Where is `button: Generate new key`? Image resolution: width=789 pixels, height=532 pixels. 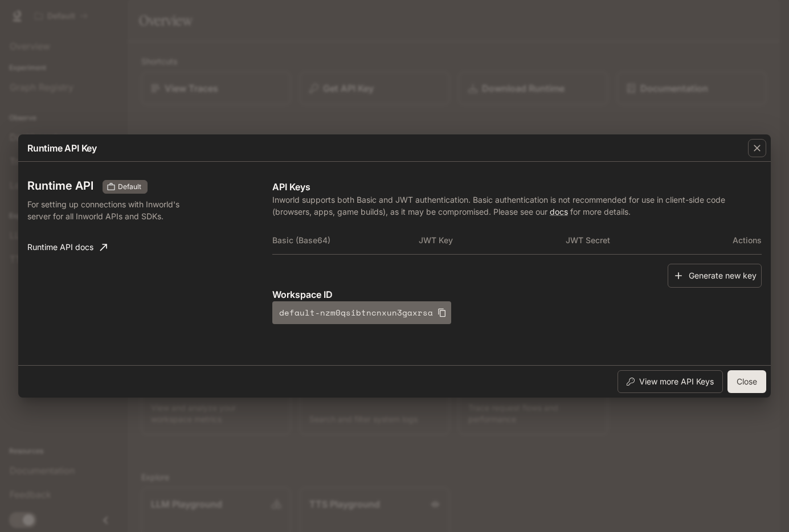
button: Generate new key is located at coordinates (714, 276).